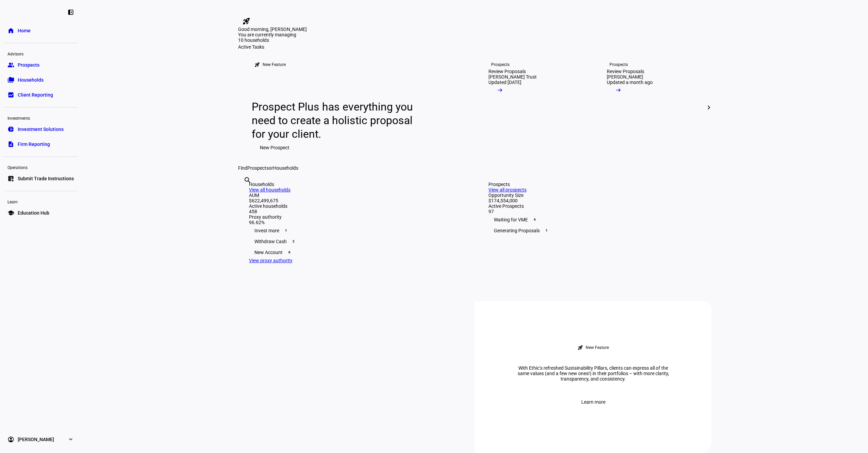 The width and height of the screenshot is (868, 453). Describe the element at coordinates (11, 439) in the screenshot. I see `eth-mat-symbol: account_circle` at that location.